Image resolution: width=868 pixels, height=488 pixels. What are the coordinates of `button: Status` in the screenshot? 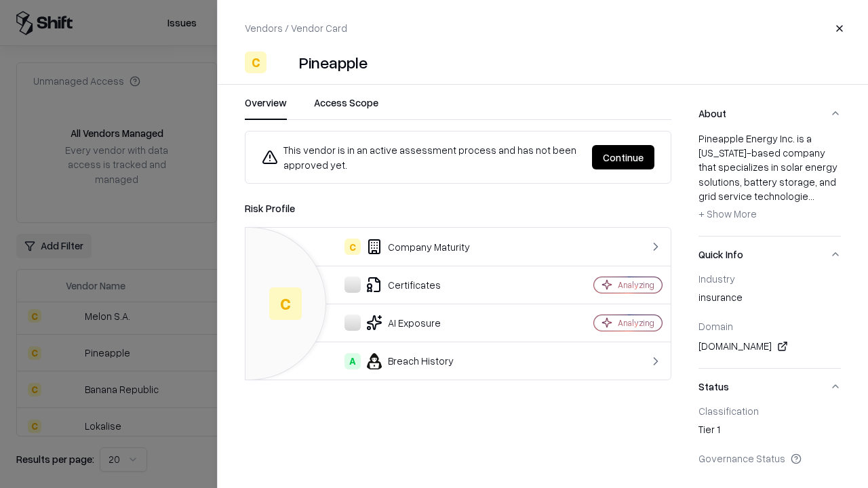 It's located at (769, 386).